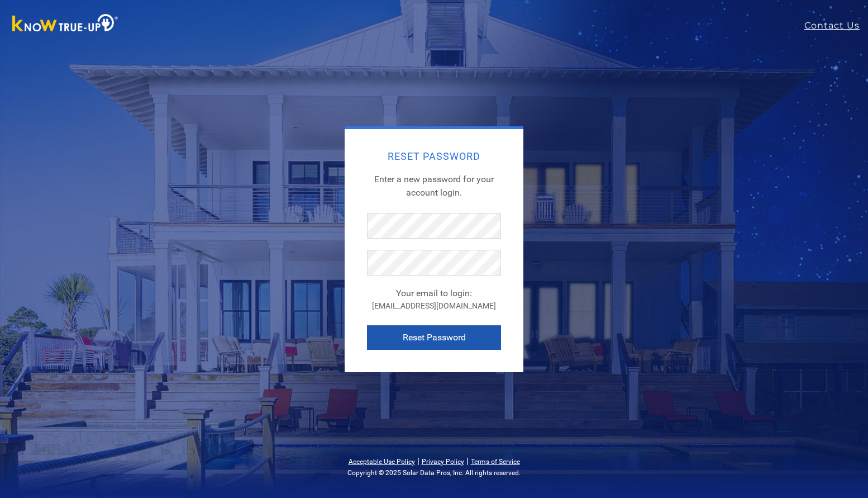  I want to click on img: Know True-Up, so click(65, 24).